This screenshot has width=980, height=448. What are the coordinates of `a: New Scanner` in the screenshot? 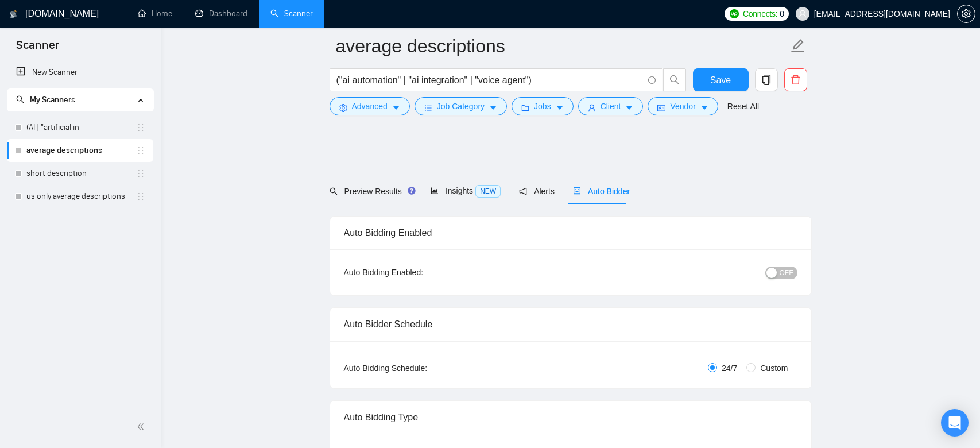 It's located at (80, 72).